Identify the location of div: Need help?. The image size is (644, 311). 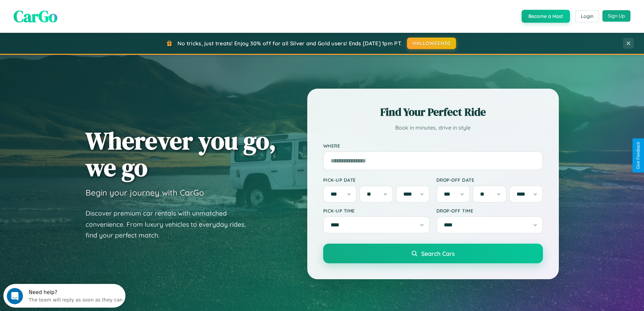
(72, 9).